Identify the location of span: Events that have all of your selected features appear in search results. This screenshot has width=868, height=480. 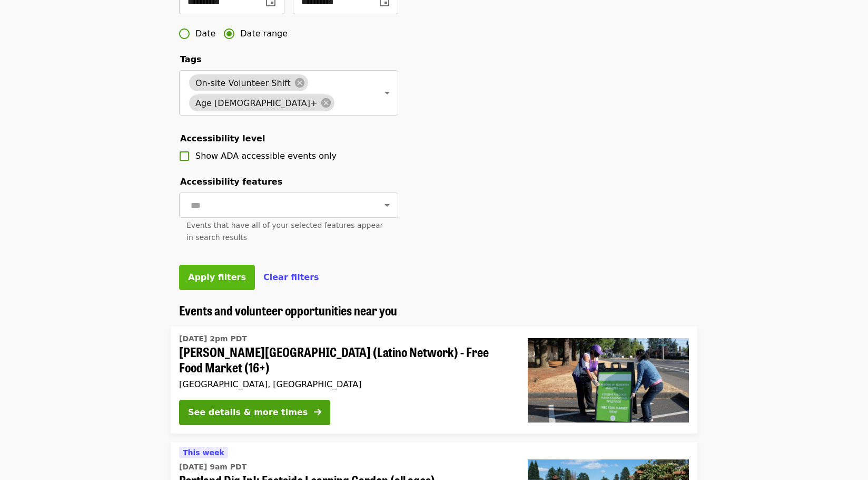
(285, 231).